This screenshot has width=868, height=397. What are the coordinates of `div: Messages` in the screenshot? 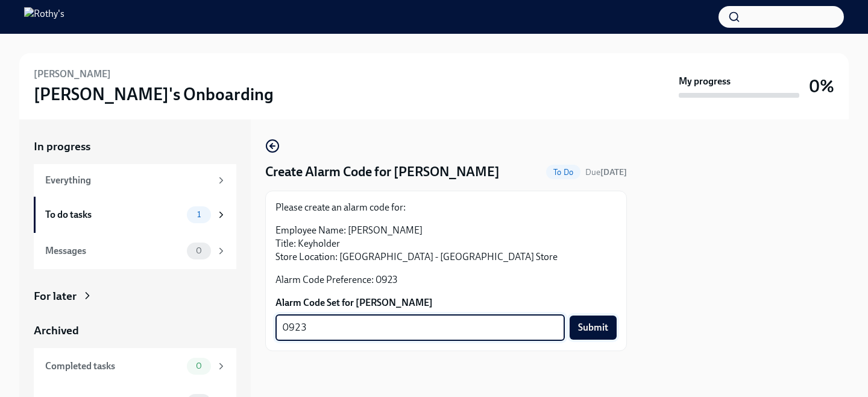 It's located at (113, 251).